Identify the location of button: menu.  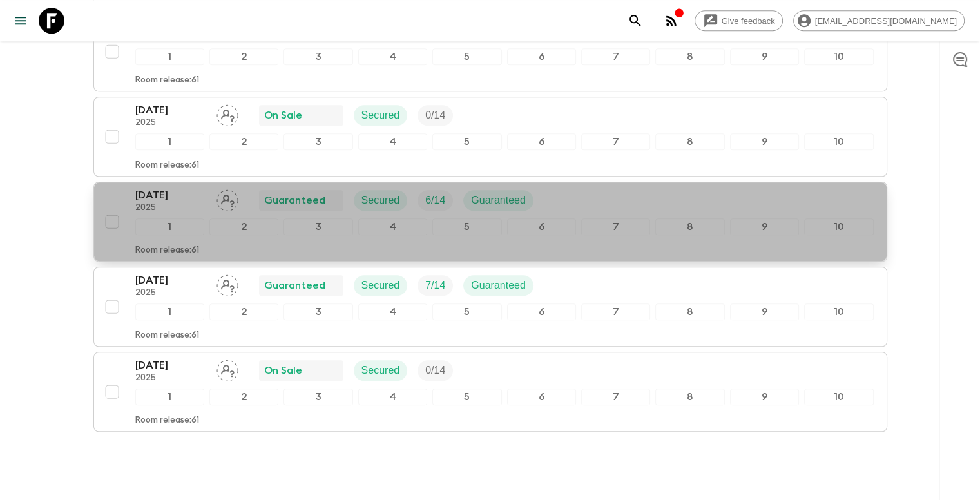
(20, 20).